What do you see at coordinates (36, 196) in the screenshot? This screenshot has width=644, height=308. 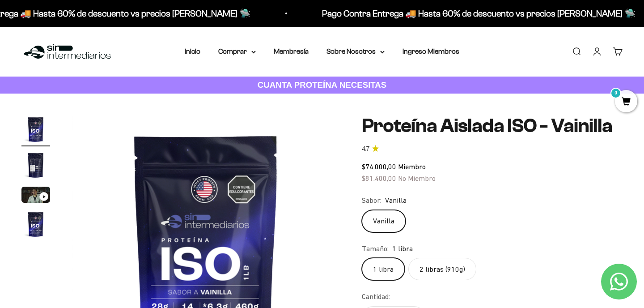 I see `button: Ir al artículo 3` at bounding box center [36, 196].